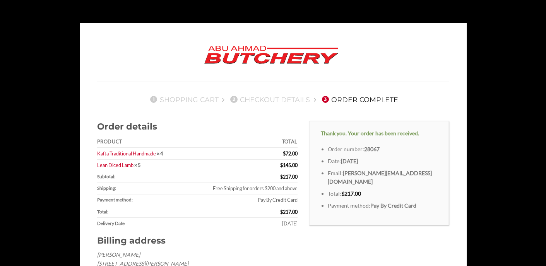 This screenshot has height=266, width=546. I want to click on th: Product, so click(141, 142).